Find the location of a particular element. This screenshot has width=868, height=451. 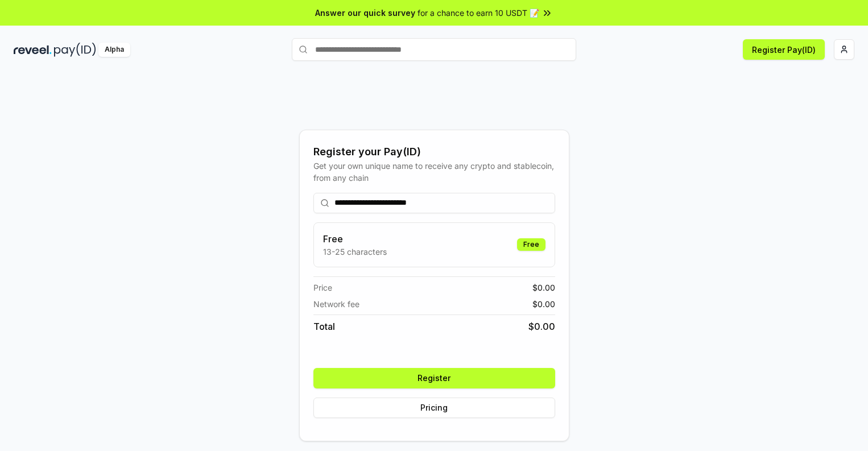

span: Answer our quick survey is located at coordinates (365, 13).